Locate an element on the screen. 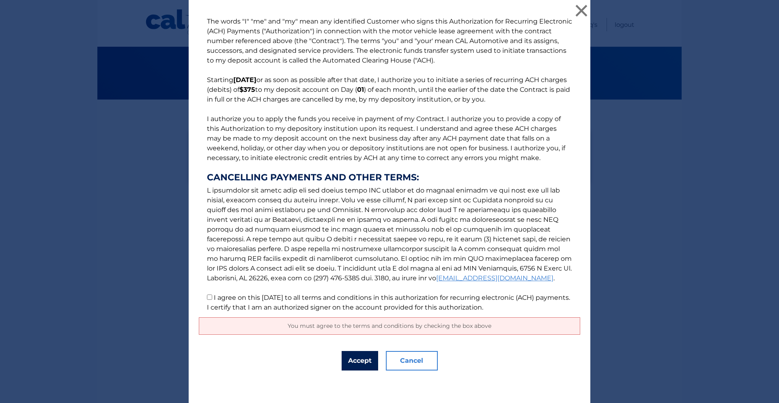  b: 01 is located at coordinates (360, 89).